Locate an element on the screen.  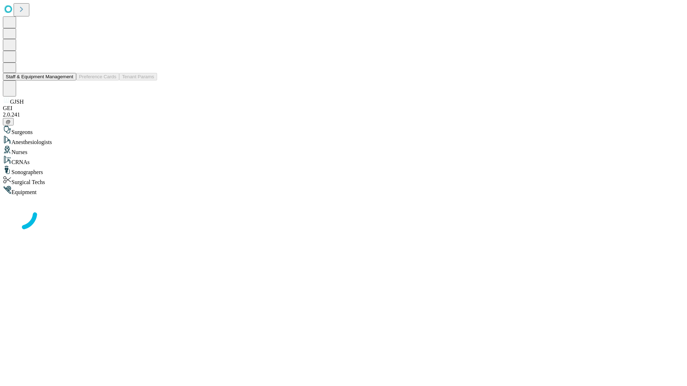
button: Staff & Equipment Management is located at coordinates (39, 77).